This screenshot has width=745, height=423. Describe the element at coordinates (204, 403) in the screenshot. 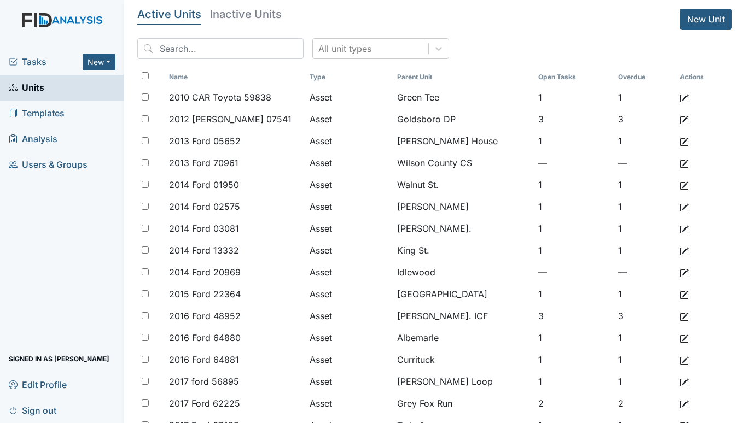

I see `span: 2017 Ford 62225` at that location.